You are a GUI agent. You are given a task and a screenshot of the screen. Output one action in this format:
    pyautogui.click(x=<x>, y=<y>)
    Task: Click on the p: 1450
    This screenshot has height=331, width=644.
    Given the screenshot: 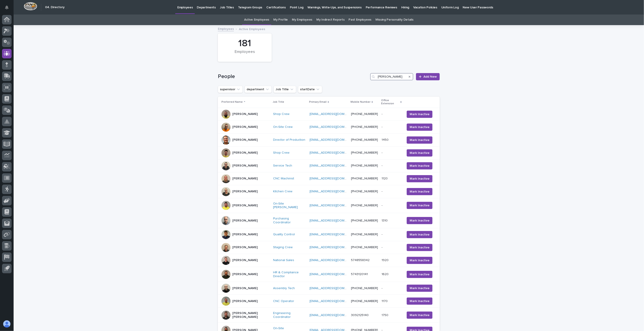 What is the action you would take?
    pyautogui.click(x=385, y=140)
    